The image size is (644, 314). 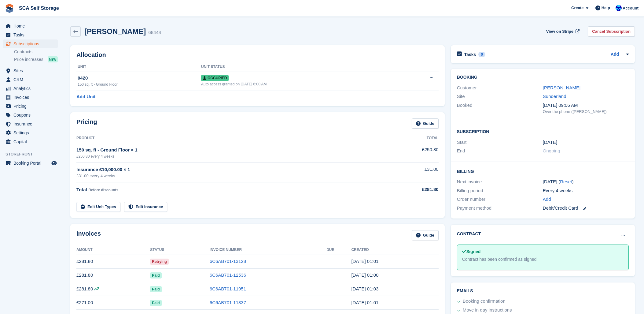 What do you see at coordinates (103, 190) in the screenshot?
I see `span: Before discounts` at bounding box center [103, 190].